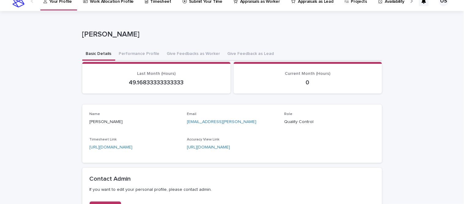  What do you see at coordinates (289, 114) in the screenshot?
I see `span: Role` at bounding box center [289, 114].